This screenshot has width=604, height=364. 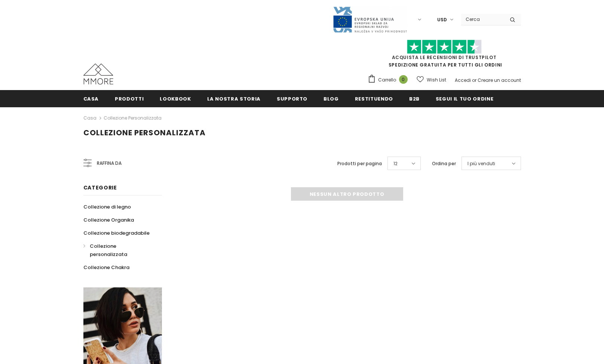 What do you see at coordinates (436, 80) in the screenshot?
I see `span: Wish List` at bounding box center [436, 80].